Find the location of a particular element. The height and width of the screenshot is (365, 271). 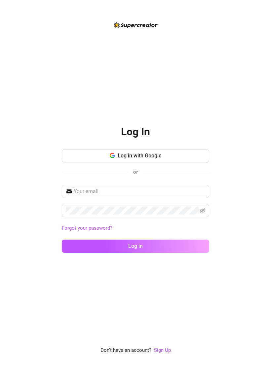

span: Don't have an account? is located at coordinates (126, 350).